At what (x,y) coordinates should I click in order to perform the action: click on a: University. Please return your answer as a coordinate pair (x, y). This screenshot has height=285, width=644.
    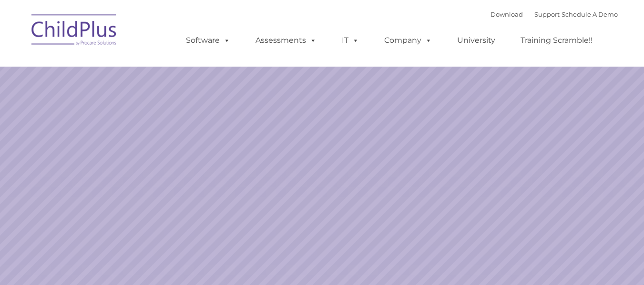
    Looking at the image, I should click on (476, 40).